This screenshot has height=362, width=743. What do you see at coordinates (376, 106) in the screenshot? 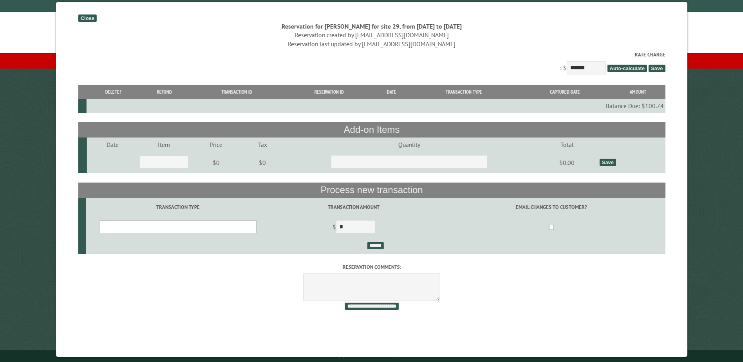
I see `td: Balance Due: $100.74` at bounding box center [376, 106].